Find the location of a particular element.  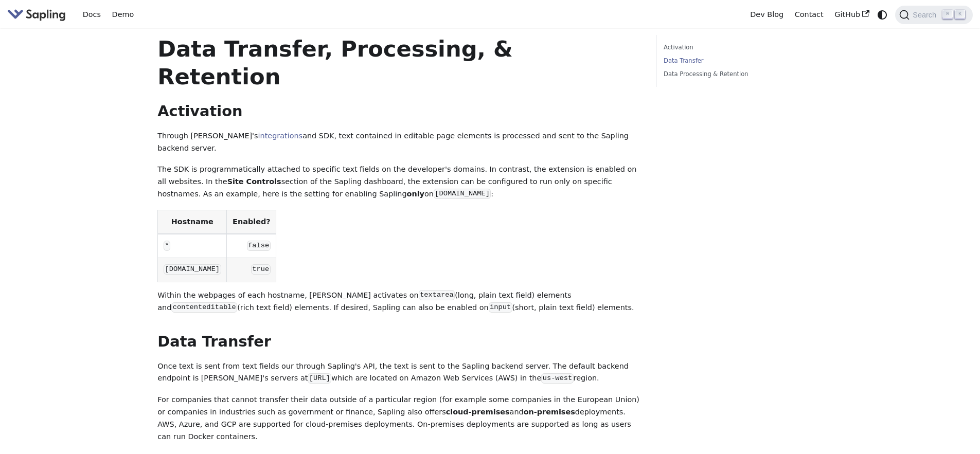

code: true is located at coordinates (261, 270).